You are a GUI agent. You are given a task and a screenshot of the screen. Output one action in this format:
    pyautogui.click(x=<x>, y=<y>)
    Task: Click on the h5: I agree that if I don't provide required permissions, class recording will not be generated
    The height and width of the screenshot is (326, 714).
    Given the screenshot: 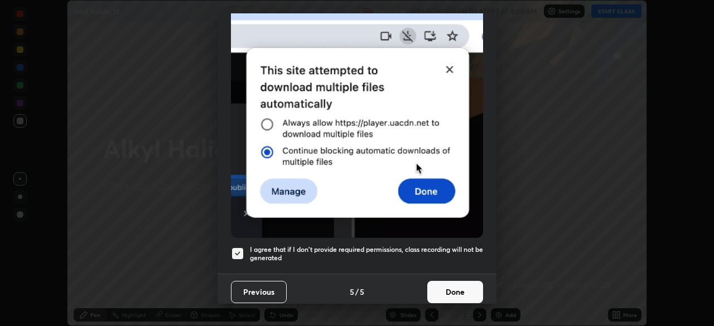 What is the action you would take?
    pyautogui.click(x=366, y=254)
    